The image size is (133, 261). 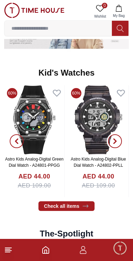 What do you see at coordinates (100, 16) in the screenshot?
I see `span: Wishlist` at bounding box center [100, 16].